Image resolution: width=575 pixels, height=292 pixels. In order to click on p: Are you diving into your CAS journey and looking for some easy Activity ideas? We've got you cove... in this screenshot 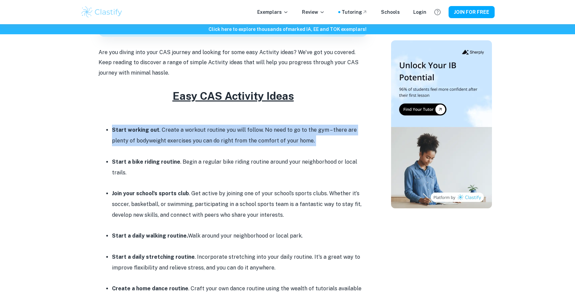, I will do `click(233, 63)`.